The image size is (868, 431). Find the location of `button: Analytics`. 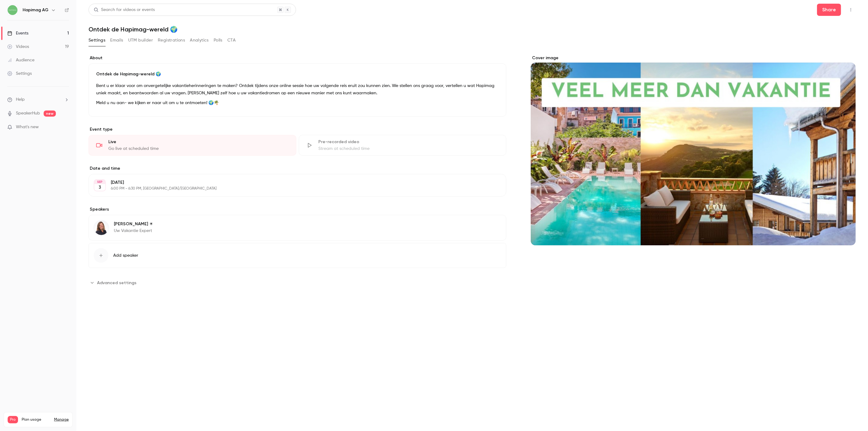

button: Analytics is located at coordinates (199, 40).